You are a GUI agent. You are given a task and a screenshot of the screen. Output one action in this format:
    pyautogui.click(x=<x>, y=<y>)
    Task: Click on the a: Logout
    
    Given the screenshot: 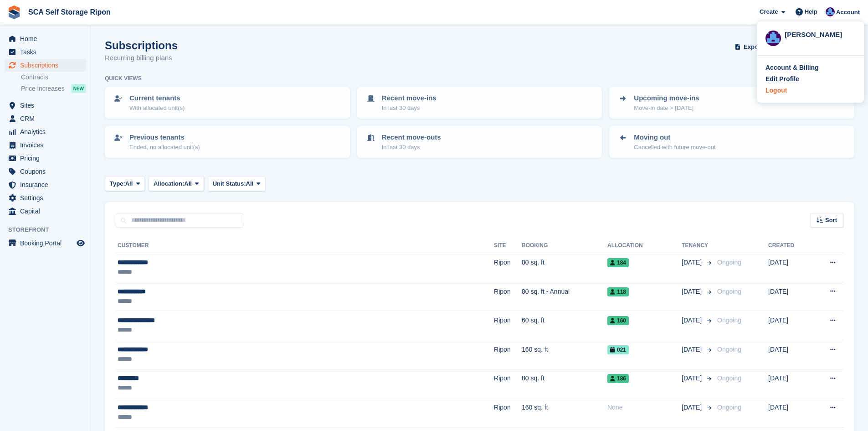 What is the action you would take?
    pyautogui.click(x=810, y=90)
    